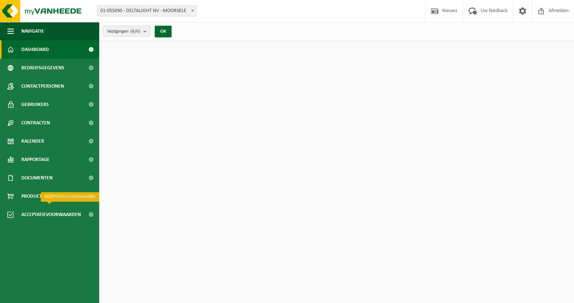 The image size is (574, 303). What do you see at coordinates (35, 50) in the screenshot?
I see `span: Dashboard` at bounding box center [35, 50].